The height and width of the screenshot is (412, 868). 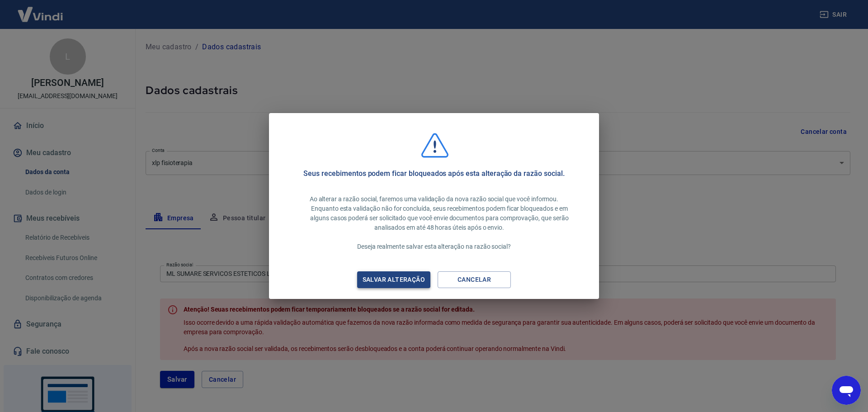 What do you see at coordinates (433, 173) in the screenshot?
I see `h5: Seus recebimentos podem ficar bloqueados após esta alteração da razão social.` at bounding box center [433, 173].